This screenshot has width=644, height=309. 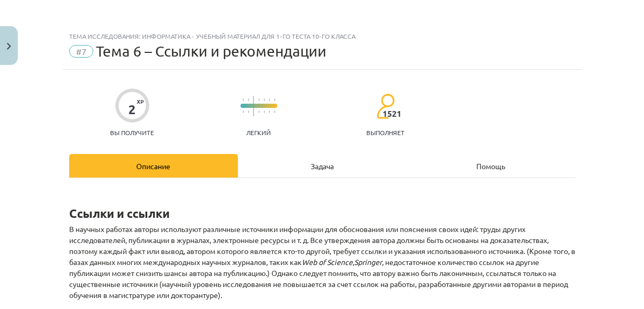 I want to click on font: Описание, so click(x=153, y=166).